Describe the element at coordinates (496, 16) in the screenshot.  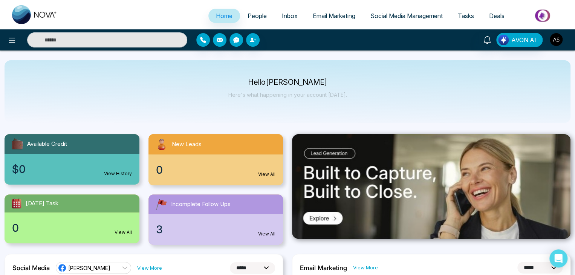
I see `a: Deals` at that location.